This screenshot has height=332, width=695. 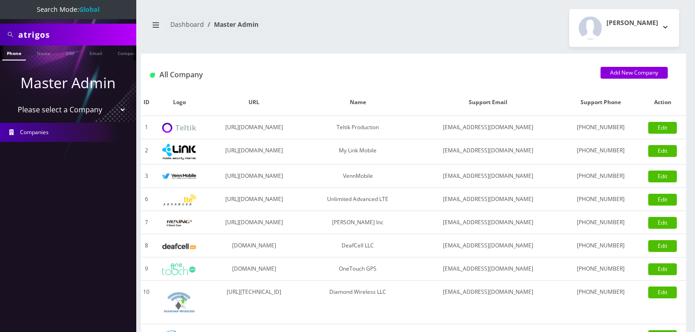 What do you see at coordinates (146, 127) in the screenshot?
I see `td: 1` at bounding box center [146, 127].